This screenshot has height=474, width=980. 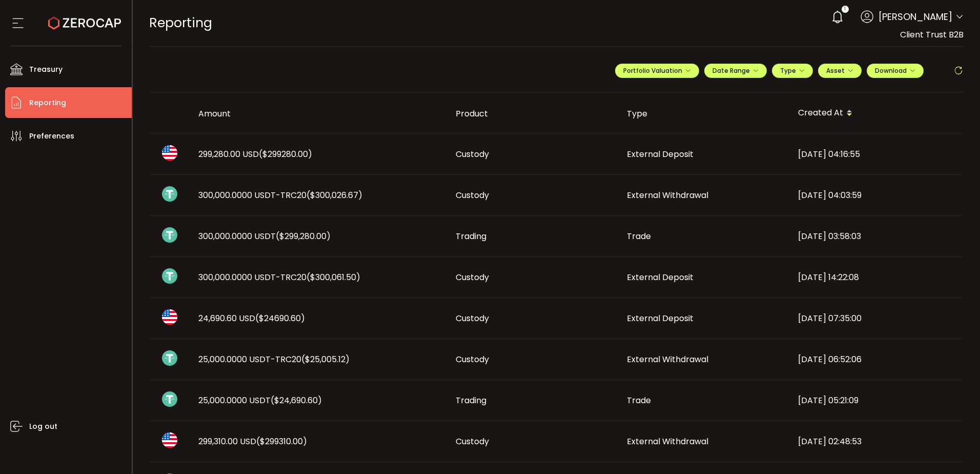 I want to click on span: ($25,005.12), so click(x=325, y=359).